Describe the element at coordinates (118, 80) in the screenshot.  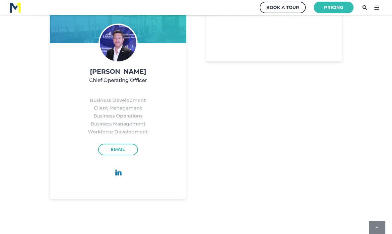
I see `div: Chief Operating Officer` at that location.